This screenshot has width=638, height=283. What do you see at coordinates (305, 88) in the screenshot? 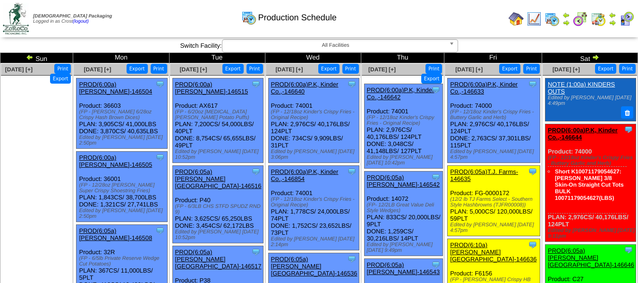
I see `a: PROD(6:00a)P.K, Kinder Co.,-146640` at bounding box center [305, 88].